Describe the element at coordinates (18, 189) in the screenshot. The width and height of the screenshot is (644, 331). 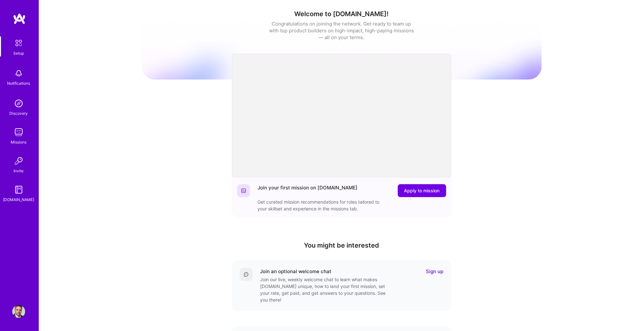
I see `img: guide book` at that location.